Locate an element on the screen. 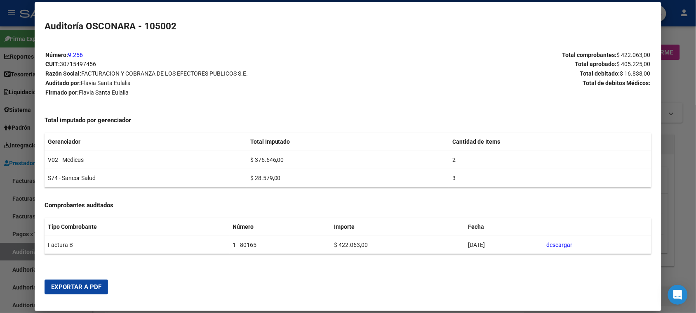 The image size is (696, 313). th: Tipo Combrobante is located at coordinates (137, 226).